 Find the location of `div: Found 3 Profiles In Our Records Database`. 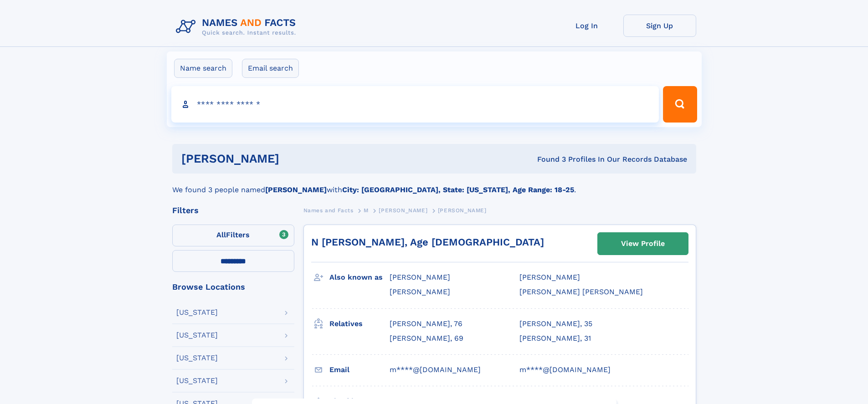

div: Found 3 Profiles In Our Records Database is located at coordinates (548, 159).